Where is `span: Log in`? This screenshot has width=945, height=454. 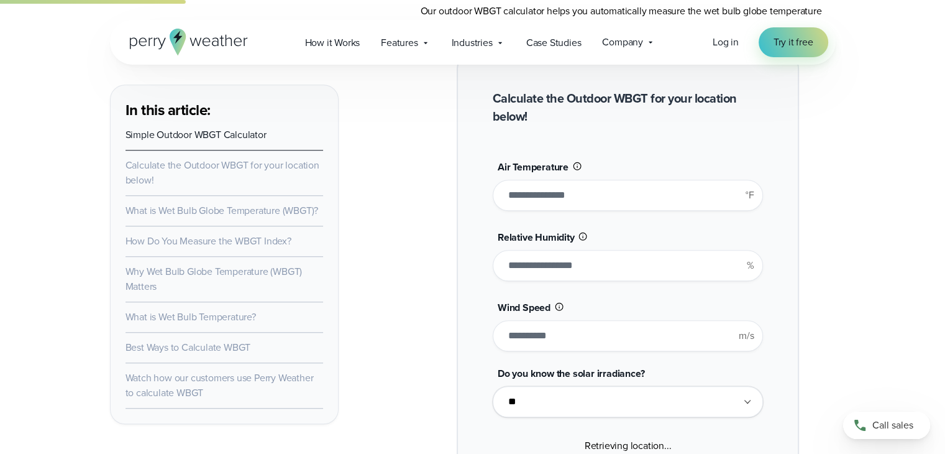 span: Log in is located at coordinates (726, 42).